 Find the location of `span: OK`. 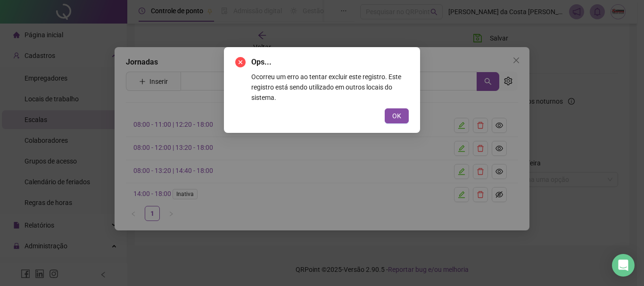

span: OK is located at coordinates (396, 116).